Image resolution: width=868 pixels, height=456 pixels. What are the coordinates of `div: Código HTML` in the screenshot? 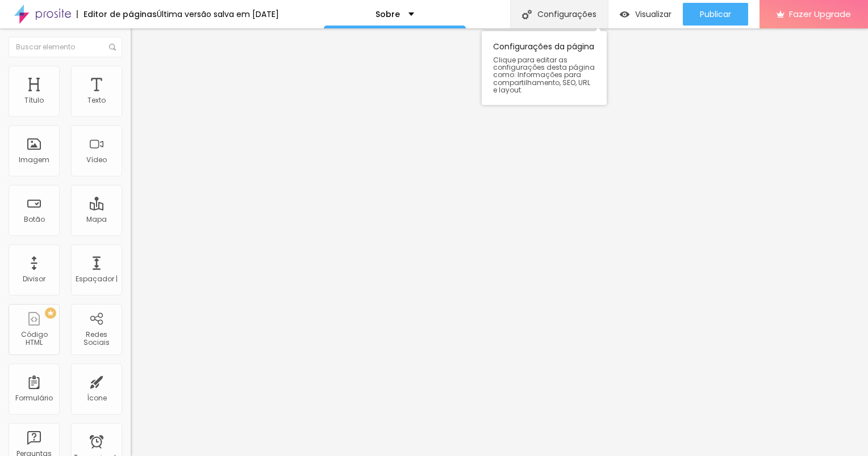 It's located at (34, 339).